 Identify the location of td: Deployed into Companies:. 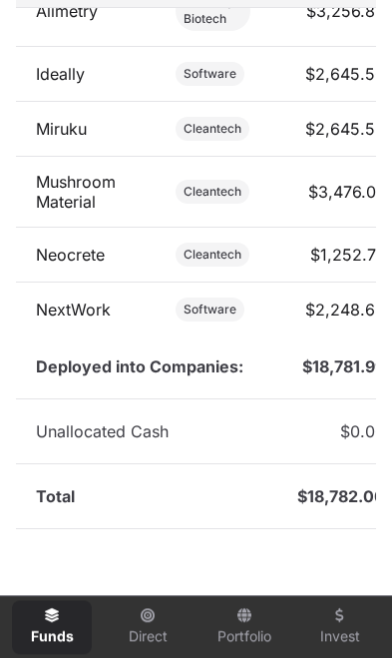
(143, 366).